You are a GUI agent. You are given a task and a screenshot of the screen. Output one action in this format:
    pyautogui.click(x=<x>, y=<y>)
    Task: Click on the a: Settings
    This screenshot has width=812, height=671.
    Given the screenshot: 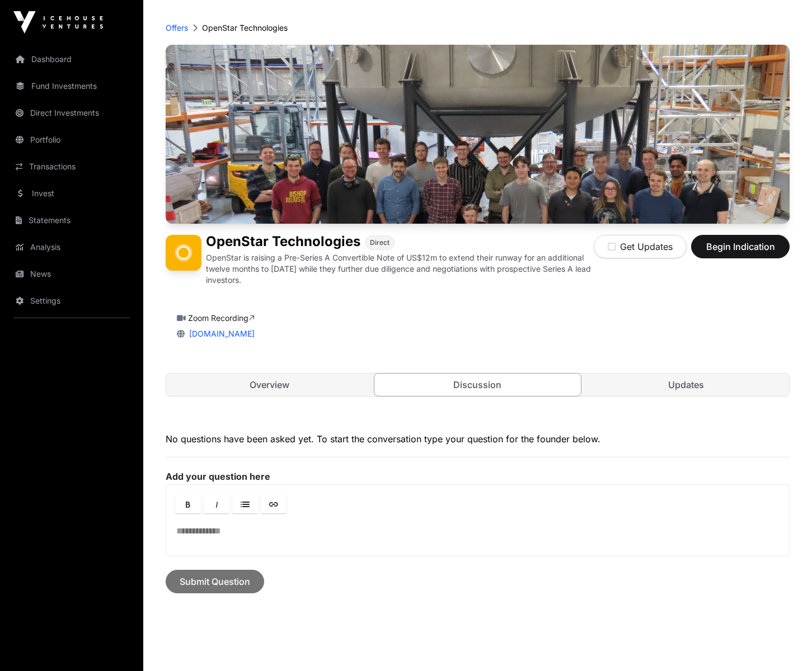 What is the action you would take?
    pyautogui.click(x=72, y=301)
    